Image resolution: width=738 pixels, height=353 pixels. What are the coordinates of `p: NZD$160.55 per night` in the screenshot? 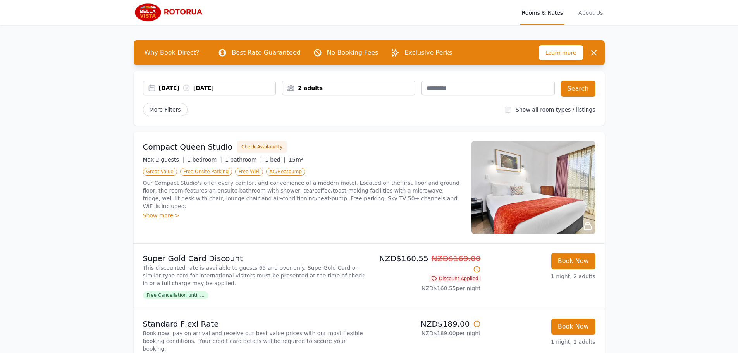 It's located at (427, 288).